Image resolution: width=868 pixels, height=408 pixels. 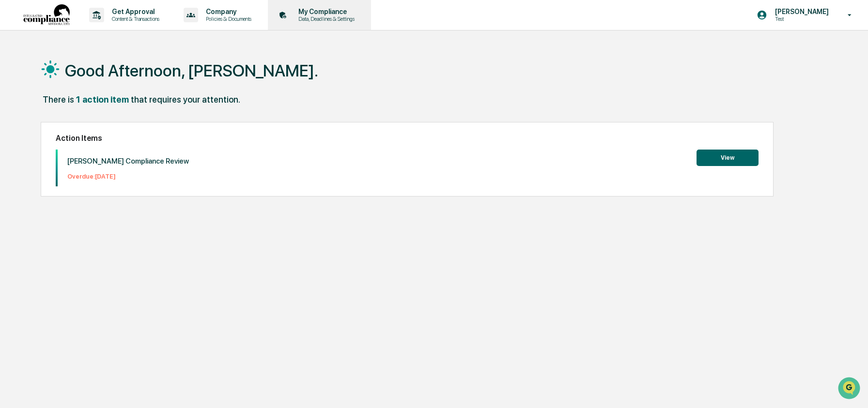 I want to click on div: that requires your attention., so click(x=186, y=99).